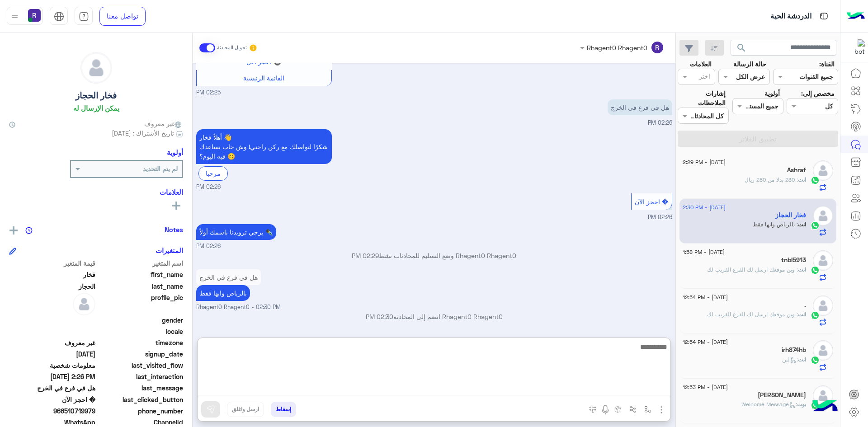  Describe the element at coordinates (648, 410) in the screenshot. I see `img: select flow` at that location.